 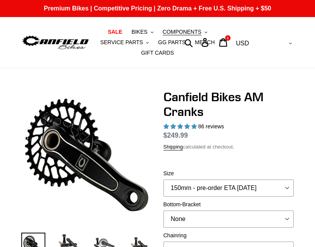 What do you see at coordinates (211, 126) in the screenshot?
I see `span: 86 reviews` at bounding box center [211, 126].